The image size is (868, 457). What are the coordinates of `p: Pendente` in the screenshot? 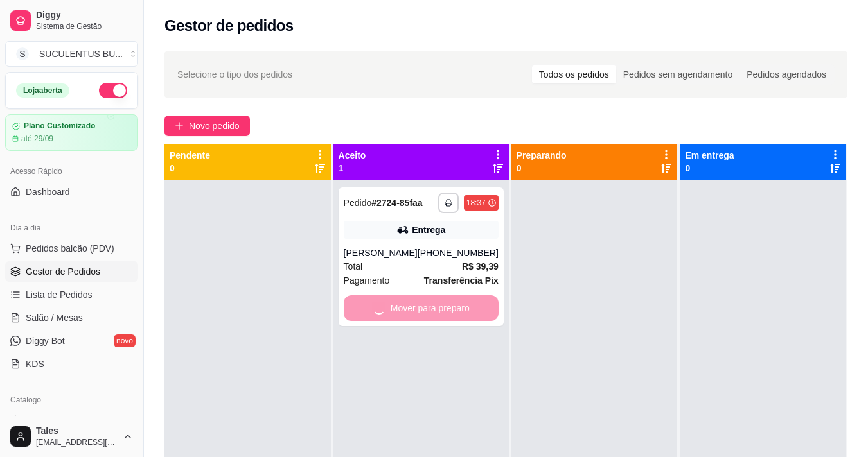 It's located at (189, 155).